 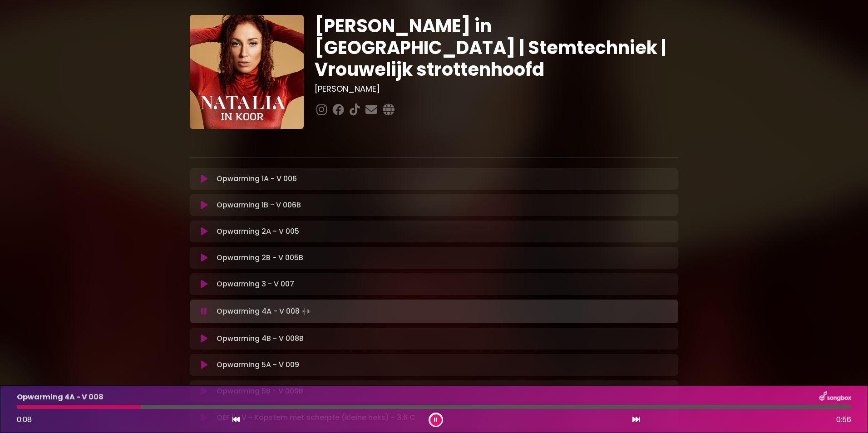 I want to click on img: YTVS25JmS9CLUqXqkEhs, so click(x=247, y=72).